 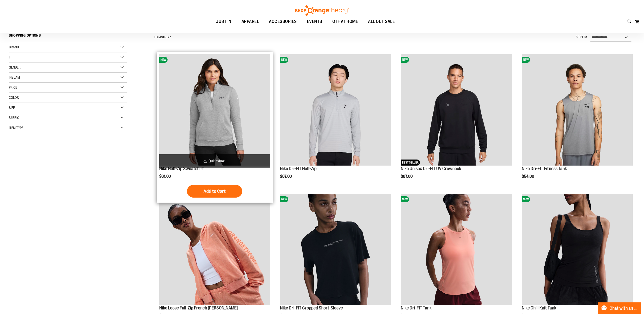 What do you see at coordinates (214, 109) in the screenshot?
I see `img: Nike Half-Zip Sweatshirt` at bounding box center [214, 109].